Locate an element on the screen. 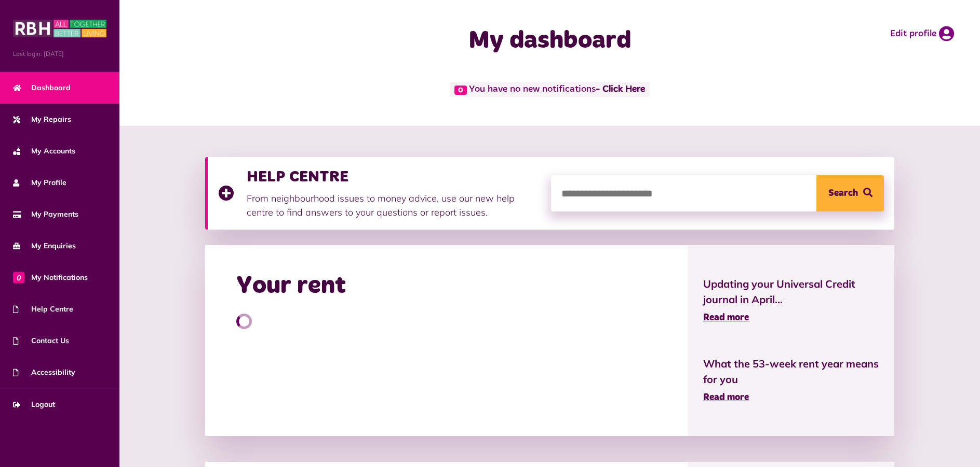 The width and height of the screenshot is (980, 467). a: Updating your Universal Credit journal in April... Read more is located at coordinates (791, 301).